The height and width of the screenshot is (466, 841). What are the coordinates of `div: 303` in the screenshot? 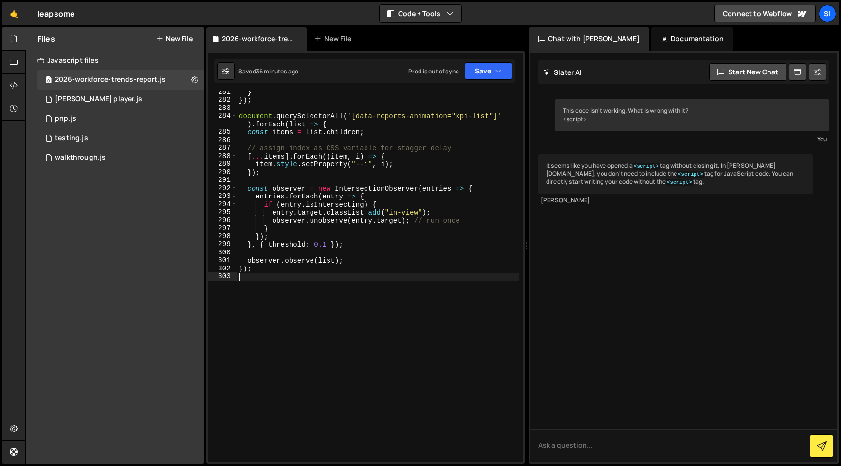 It's located at (222, 276).